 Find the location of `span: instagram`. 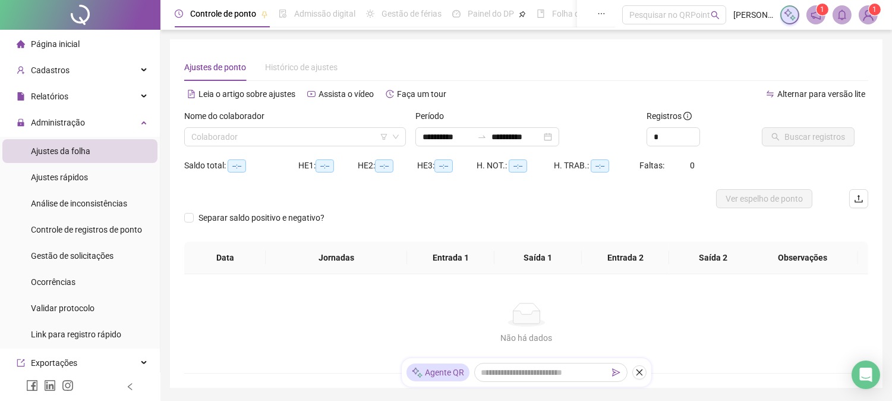

span: instagram is located at coordinates (68, 385).